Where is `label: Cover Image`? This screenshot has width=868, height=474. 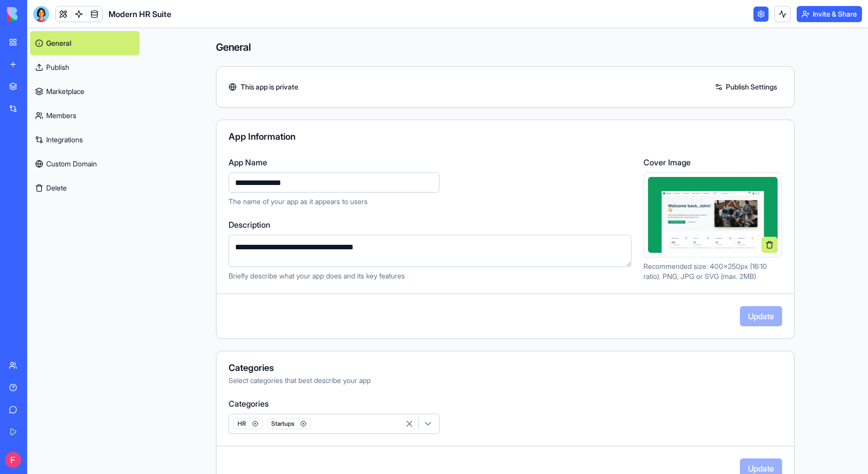
label: Cover Image is located at coordinates (713, 163).